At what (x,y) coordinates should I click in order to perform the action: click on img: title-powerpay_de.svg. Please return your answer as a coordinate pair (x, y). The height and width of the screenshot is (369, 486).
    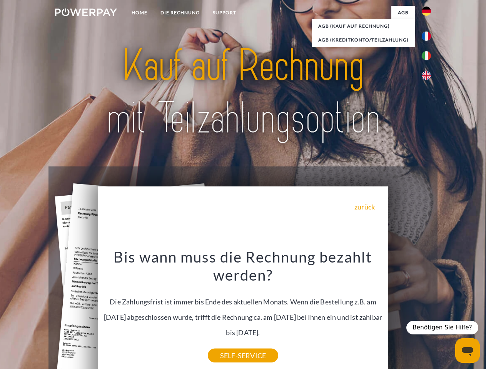
    Looking at the image, I should click on (243, 92).